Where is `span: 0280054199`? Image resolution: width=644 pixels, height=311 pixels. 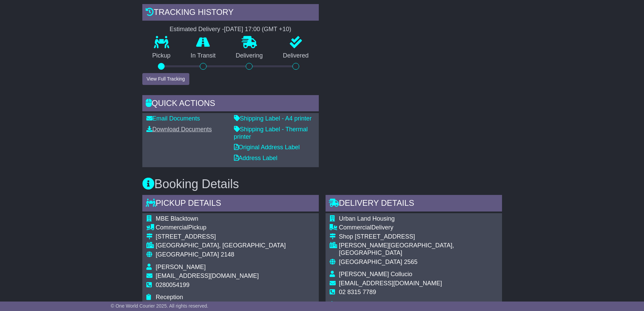 span: 0280054199 is located at coordinates (173, 285).